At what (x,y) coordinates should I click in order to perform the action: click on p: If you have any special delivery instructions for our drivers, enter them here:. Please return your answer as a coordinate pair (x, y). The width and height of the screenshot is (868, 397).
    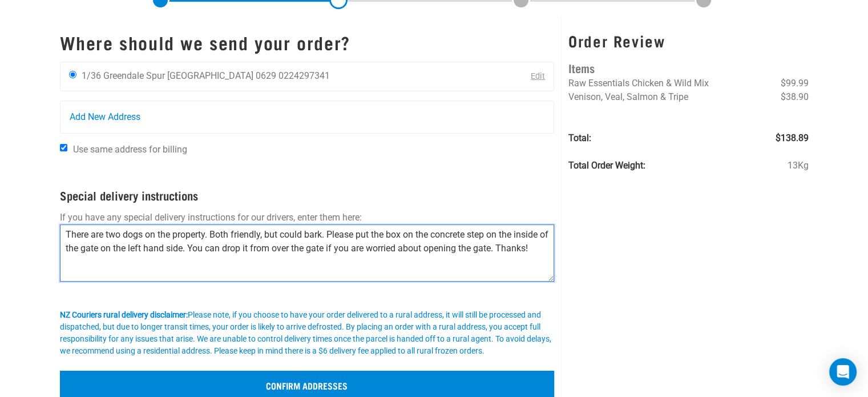
    Looking at the image, I should click on (307, 218).